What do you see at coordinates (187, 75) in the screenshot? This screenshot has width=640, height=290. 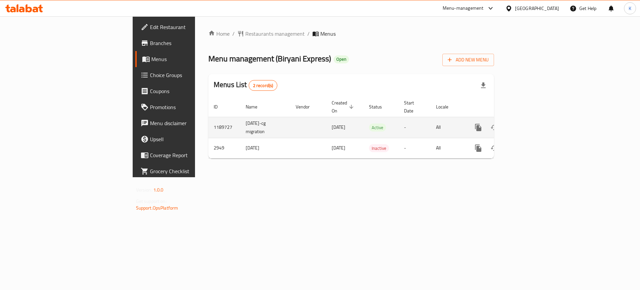 I see `a: Choice Groups` at bounding box center [187, 75].